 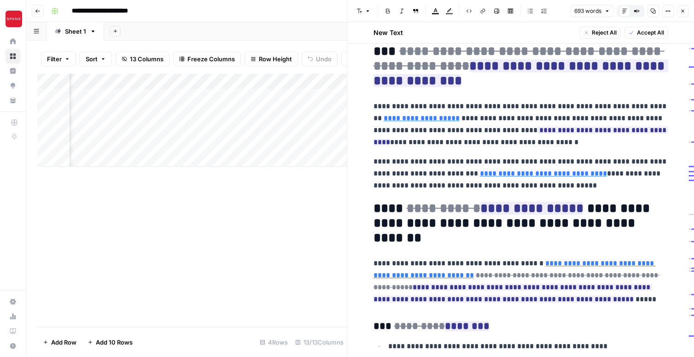 I want to click on a: Usage, so click(x=13, y=316).